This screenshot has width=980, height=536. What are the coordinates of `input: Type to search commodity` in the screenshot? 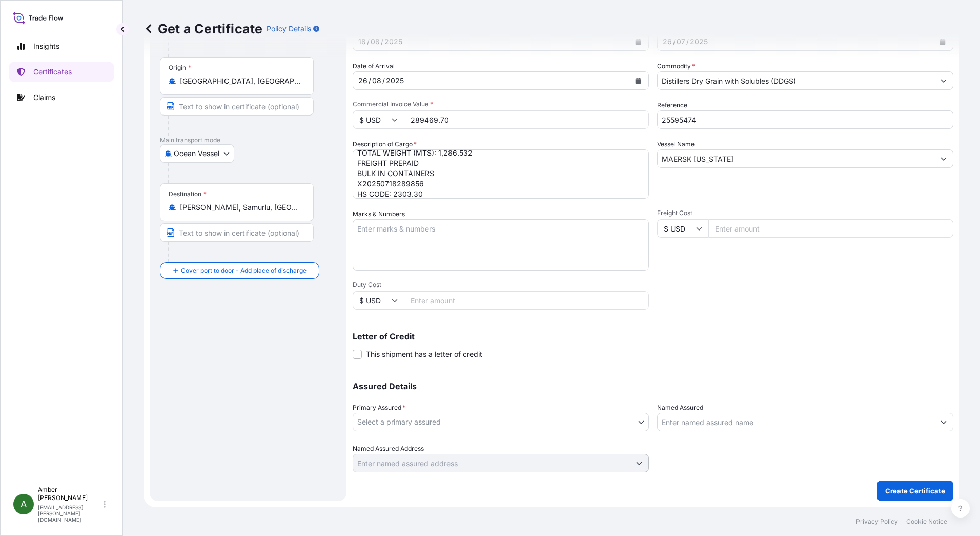 It's located at (796, 81).